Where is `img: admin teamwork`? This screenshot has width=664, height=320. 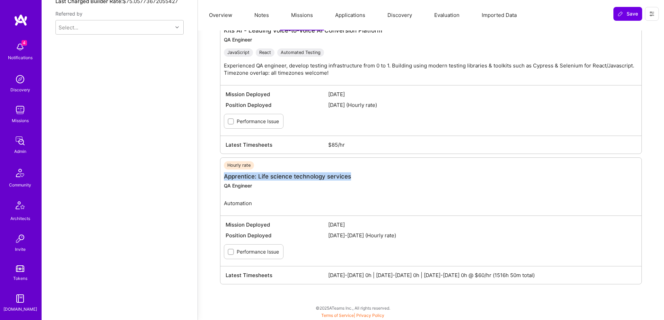
img: admin teamwork is located at coordinates (20, 141).